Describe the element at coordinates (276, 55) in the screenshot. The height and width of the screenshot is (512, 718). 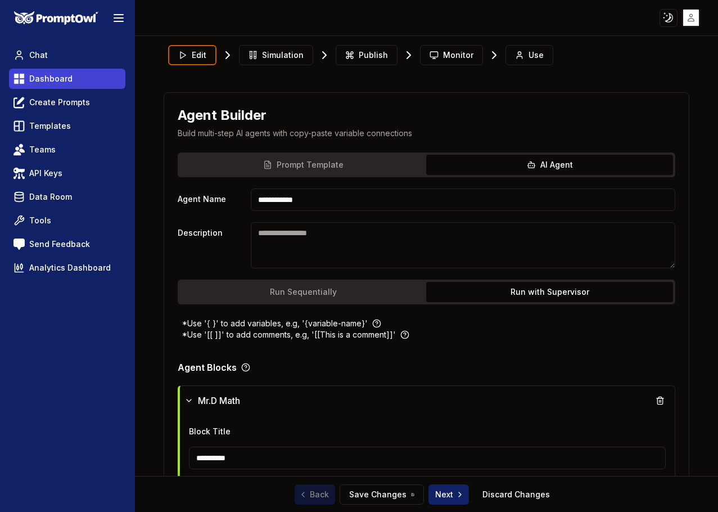
I see `a: Simulation` at that location.